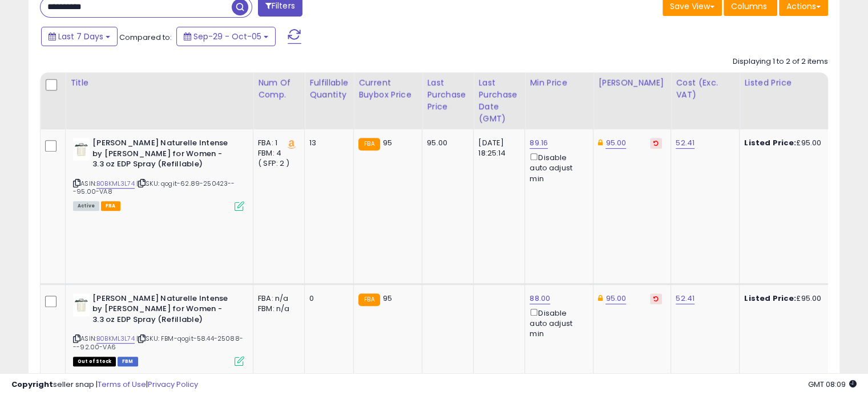 The height and width of the screenshot is (396, 868). What do you see at coordinates (539, 143) in the screenshot?
I see `a: 89.16` at bounding box center [539, 143].